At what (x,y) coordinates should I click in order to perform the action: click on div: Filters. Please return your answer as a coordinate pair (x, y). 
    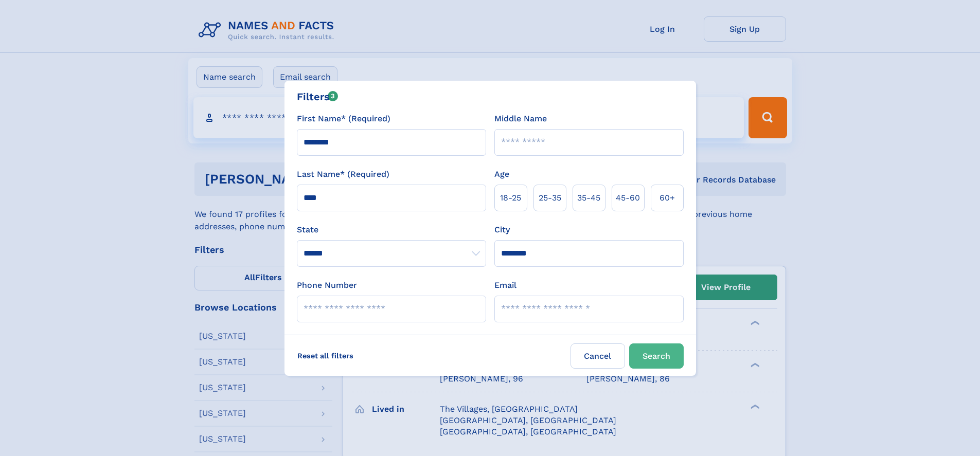
    Looking at the image, I should click on (317, 97).